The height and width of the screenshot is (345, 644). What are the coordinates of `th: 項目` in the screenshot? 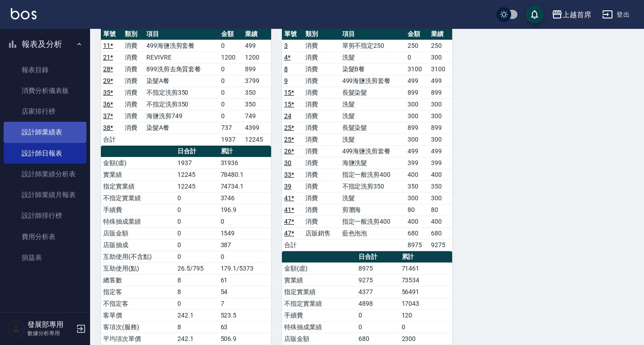 It's located at (373, 34).